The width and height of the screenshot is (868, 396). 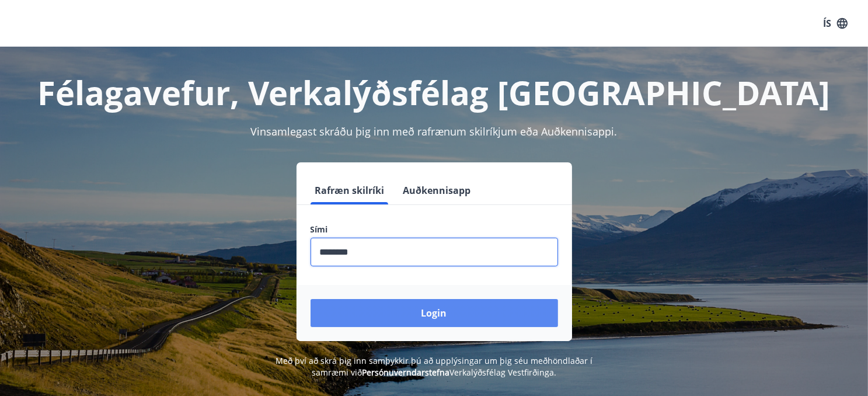 What do you see at coordinates (437, 190) in the screenshot?
I see `button: Auðkennisapp` at bounding box center [437, 190].